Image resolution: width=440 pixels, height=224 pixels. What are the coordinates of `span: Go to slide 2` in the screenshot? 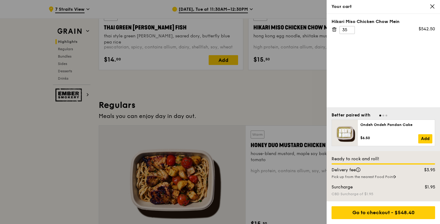 It's located at (384, 116).